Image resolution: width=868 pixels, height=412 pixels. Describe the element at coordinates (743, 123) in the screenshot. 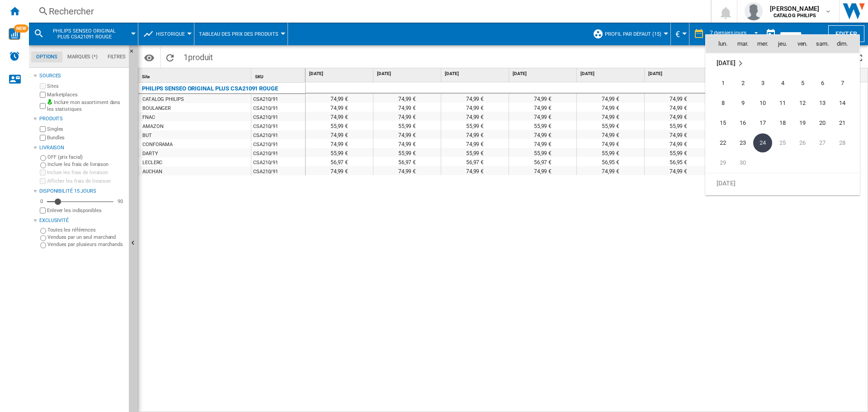

I see `span: 16` at that location.